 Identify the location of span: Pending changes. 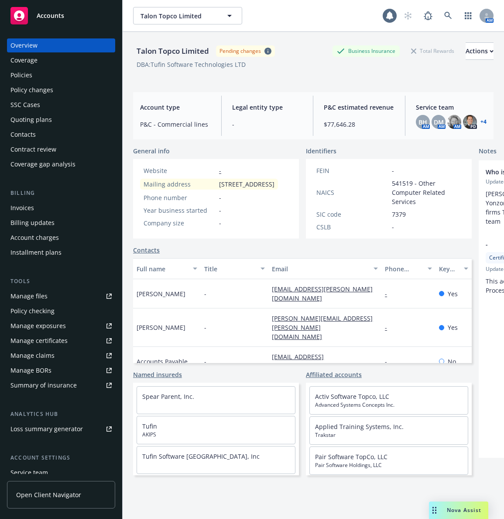
(245, 51).